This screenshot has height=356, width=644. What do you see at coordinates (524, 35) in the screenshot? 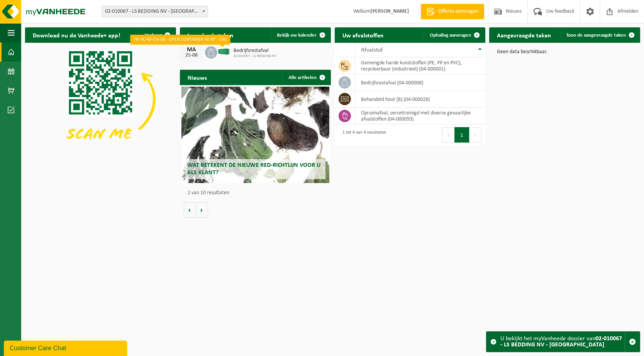
I see `h2: Aangevraagde taken` at bounding box center [524, 35].